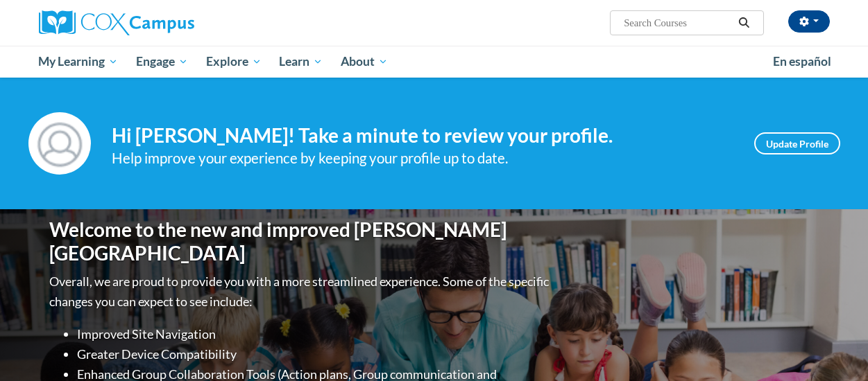 The image size is (868, 381). Describe the element at coordinates (364, 62) in the screenshot. I see `span: About` at that location.